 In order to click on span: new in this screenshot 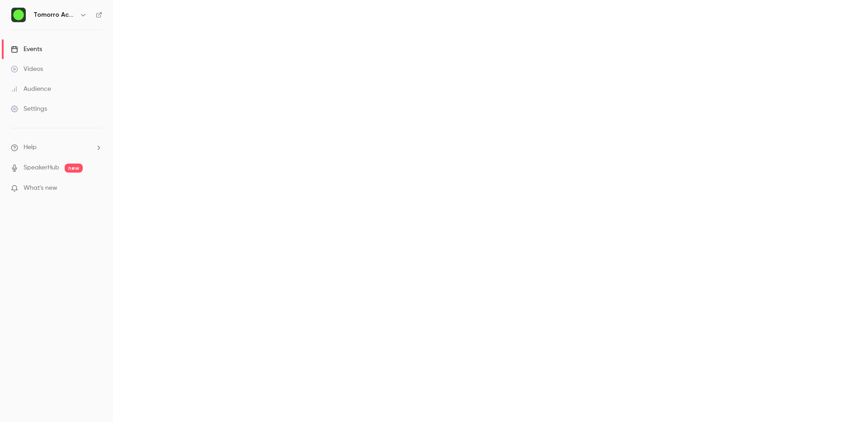, I will do `click(74, 168)`.